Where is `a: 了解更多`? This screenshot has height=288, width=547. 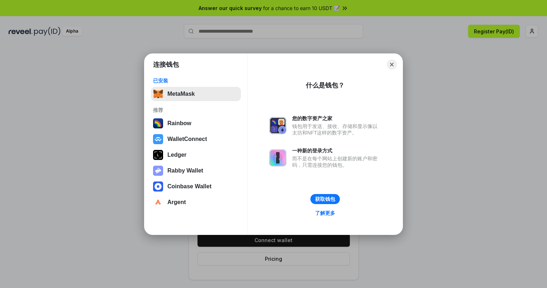
a: 了解更多 is located at coordinates (325, 213).